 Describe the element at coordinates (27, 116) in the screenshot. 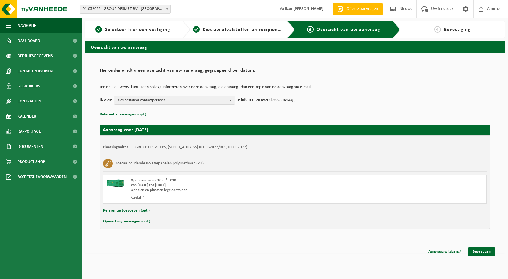

I see `span: Kalender` at that location.